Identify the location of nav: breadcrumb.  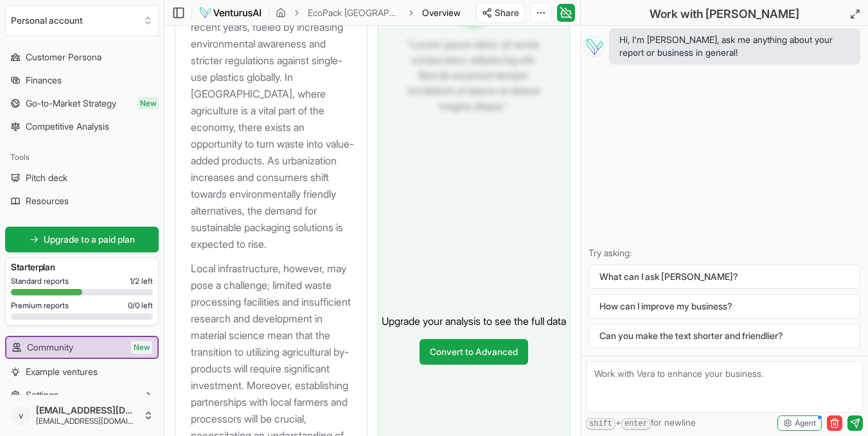
(368, 13).